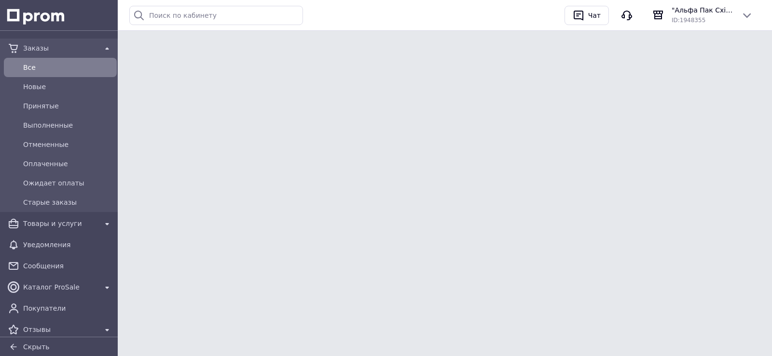 The width and height of the screenshot is (772, 356). I want to click on span: Скрыть, so click(36, 347).